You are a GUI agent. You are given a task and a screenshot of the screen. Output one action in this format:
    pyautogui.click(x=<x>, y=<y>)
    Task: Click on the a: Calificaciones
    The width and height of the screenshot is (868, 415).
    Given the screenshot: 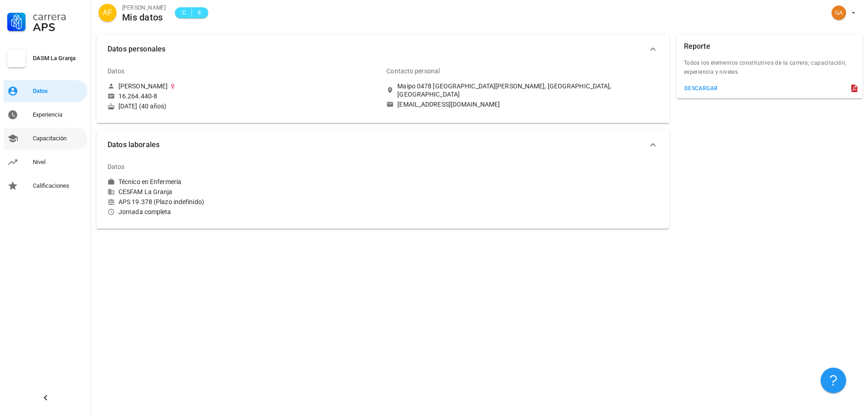 What is the action you would take?
    pyautogui.click(x=45, y=186)
    